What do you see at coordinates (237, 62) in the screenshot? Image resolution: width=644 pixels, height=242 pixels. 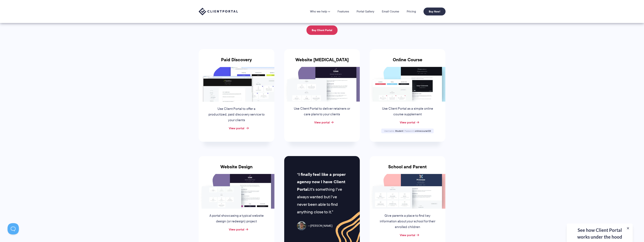 I see `h3: Paid Discovery` at bounding box center [237, 62].